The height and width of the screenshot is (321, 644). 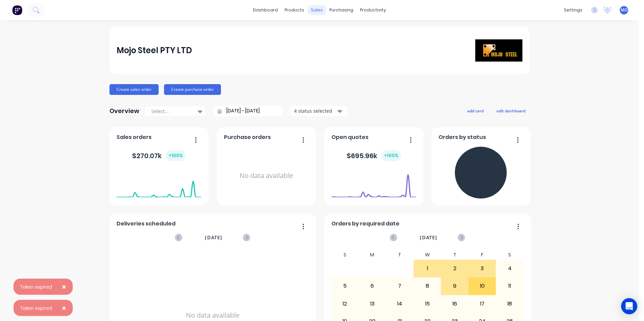 I want to click on div: purchasing, so click(x=341, y=10).